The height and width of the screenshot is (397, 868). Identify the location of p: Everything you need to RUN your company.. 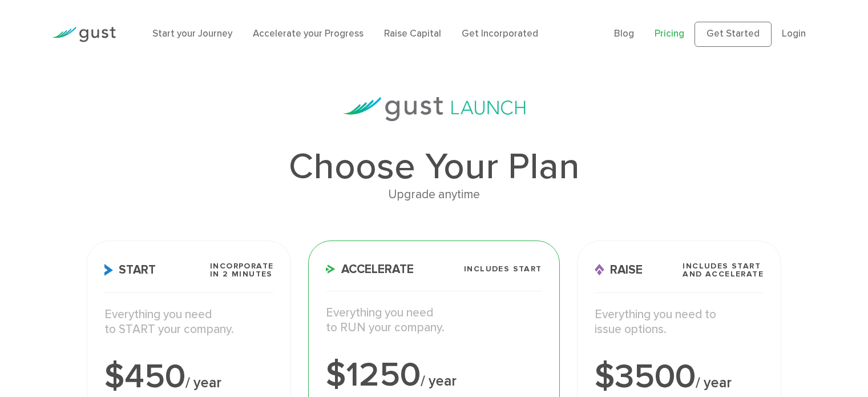
(433, 320).